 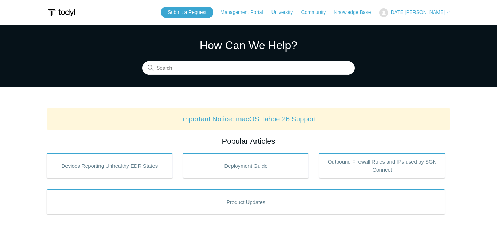 What do you see at coordinates (382, 166) in the screenshot?
I see `a: Outbound Firewall Rules and IPs used by SGN Connect` at bounding box center [382, 166].